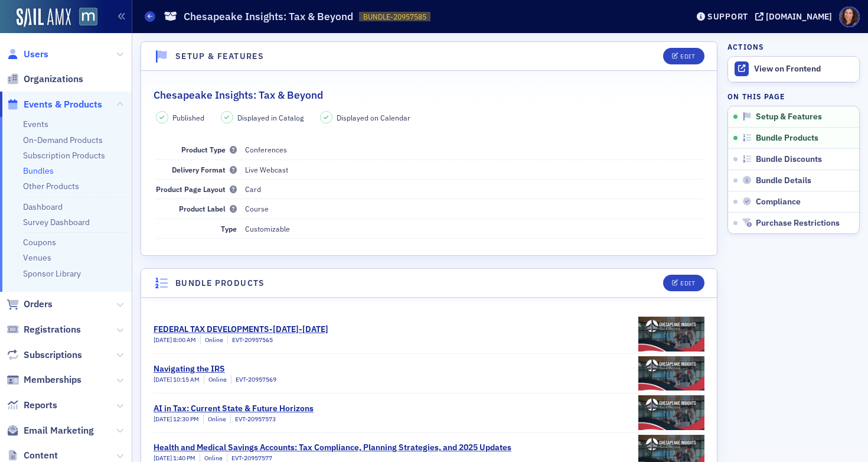 The height and width of the screenshot is (462, 868). What do you see at coordinates (186, 418) in the screenshot?
I see `span: 12:30 PM` at bounding box center [186, 418].